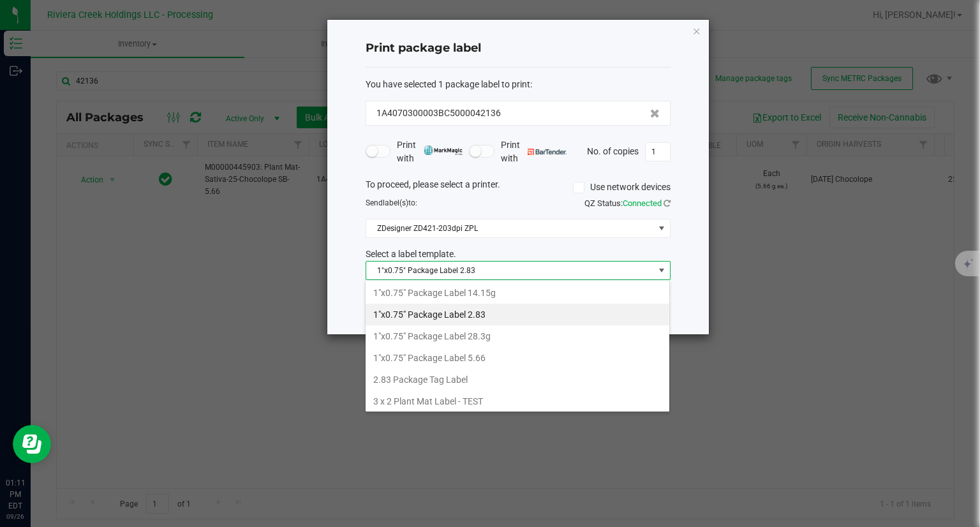 The image size is (980, 527). I want to click on span: ZDesigner ZD421-203dpi ZPL, so click(510, 228).